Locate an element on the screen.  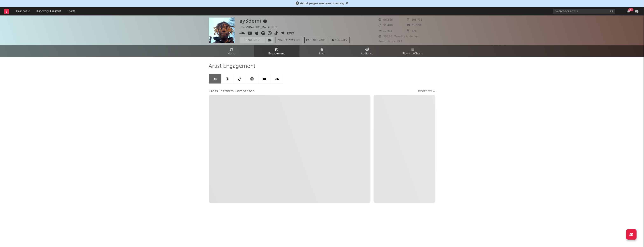
span: Artist Engagement is located at coordinates (232, 67).